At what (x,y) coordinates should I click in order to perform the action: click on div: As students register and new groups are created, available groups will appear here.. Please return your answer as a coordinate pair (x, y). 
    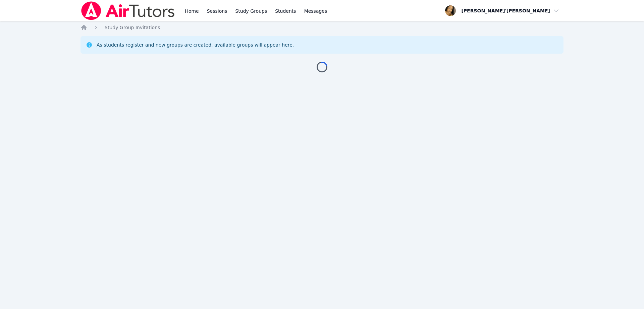
    Looking at the image, I should click on (195, 45).